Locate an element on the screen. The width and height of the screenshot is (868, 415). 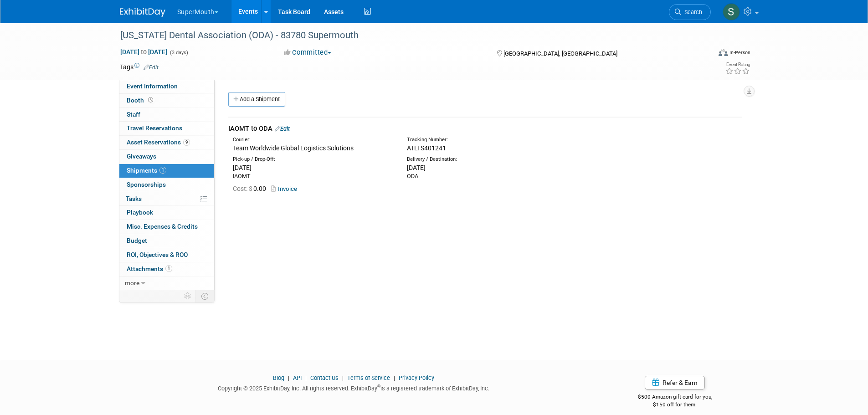
img: Samantha Meyers is located at coordinates (731, 12).